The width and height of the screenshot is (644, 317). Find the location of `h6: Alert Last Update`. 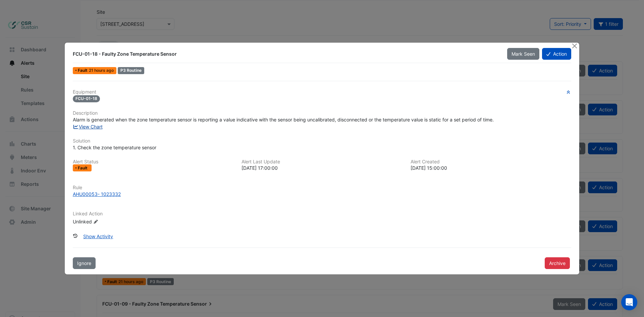

h6: Alert Last Update is located at coordinates (322, 162).